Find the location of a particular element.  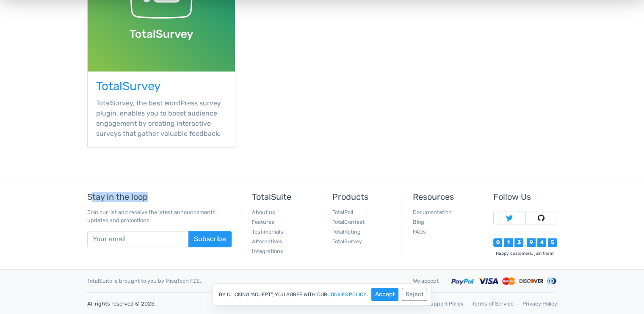

h5: Products is located at coordinates (364, 197).